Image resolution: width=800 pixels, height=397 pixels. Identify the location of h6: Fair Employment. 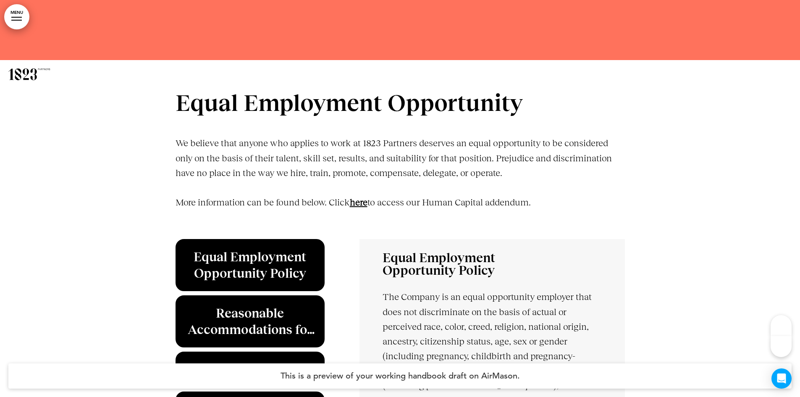
(250, 369).